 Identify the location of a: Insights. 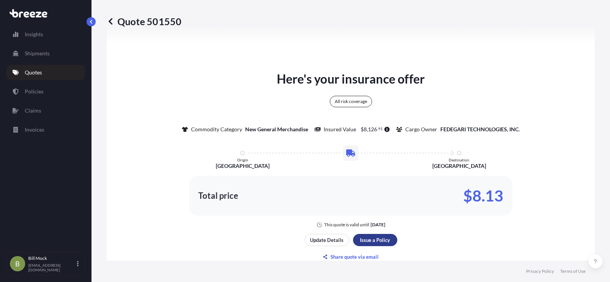
(46, 34).